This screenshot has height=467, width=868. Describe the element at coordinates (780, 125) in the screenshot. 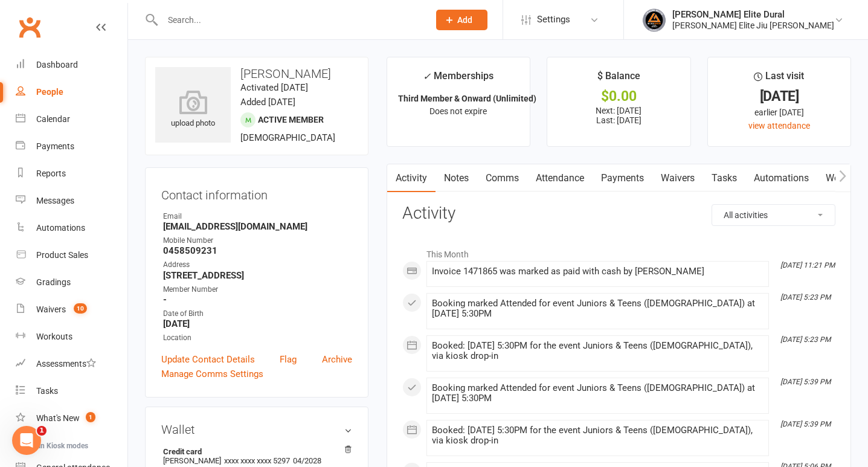

I see `a: view attendance` at that location.